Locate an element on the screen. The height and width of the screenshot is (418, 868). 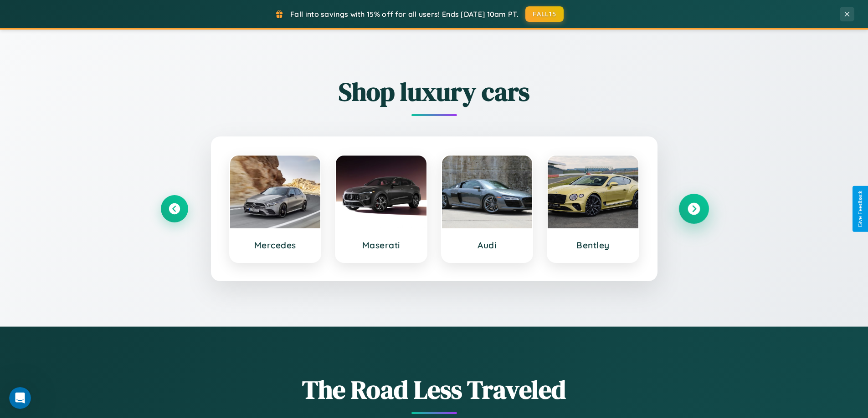
h1: The Road Less Traveled is located at coordinates (434, 389).